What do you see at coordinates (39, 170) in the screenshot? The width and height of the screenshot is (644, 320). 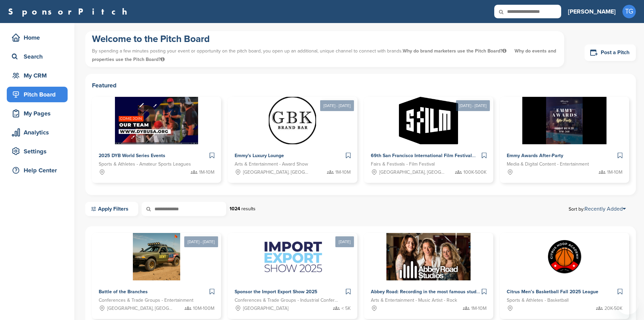 I see `div: Help Center` at bounding box center [39, 170].